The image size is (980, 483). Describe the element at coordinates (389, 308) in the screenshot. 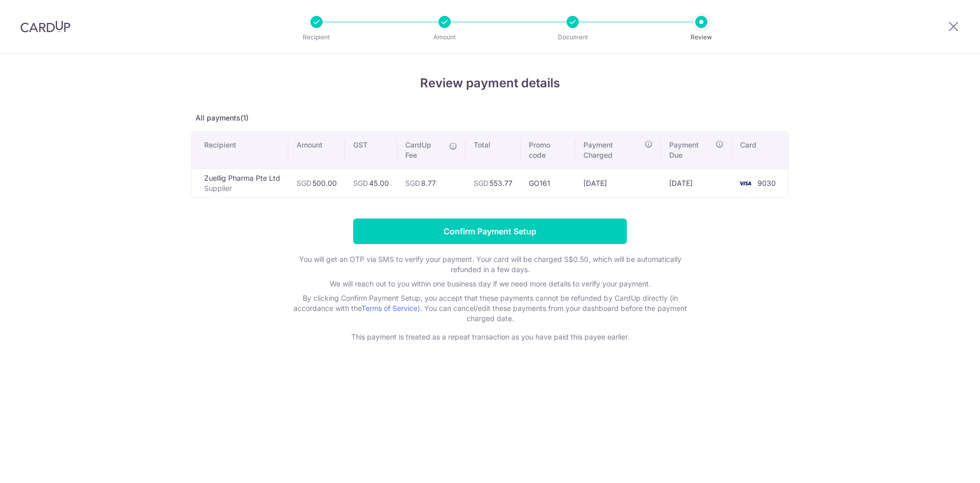

I see `a: Terms of Service` at that location.